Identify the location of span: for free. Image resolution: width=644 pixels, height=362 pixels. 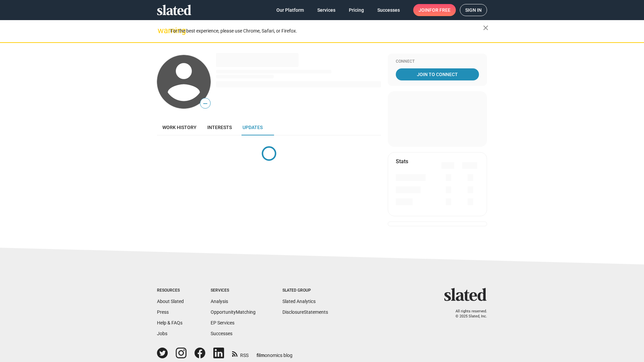
(440, 10).